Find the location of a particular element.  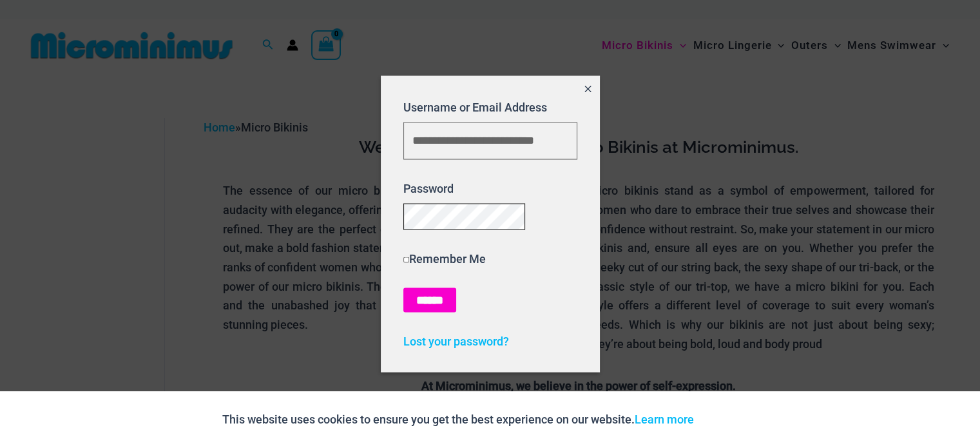

a: Lost your password? is located at coordinates (456, 342).